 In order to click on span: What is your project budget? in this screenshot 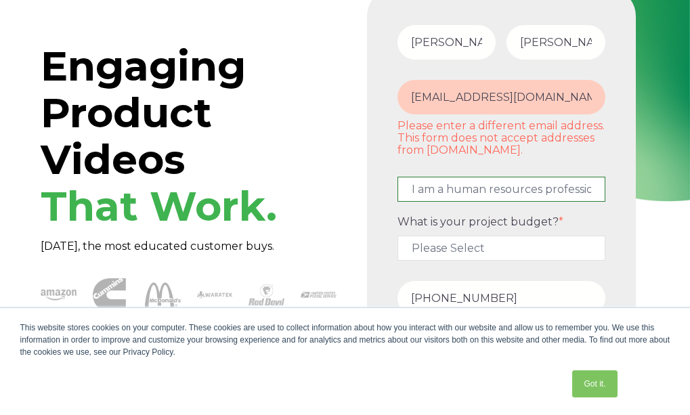, I will do `click(478, 221)`.